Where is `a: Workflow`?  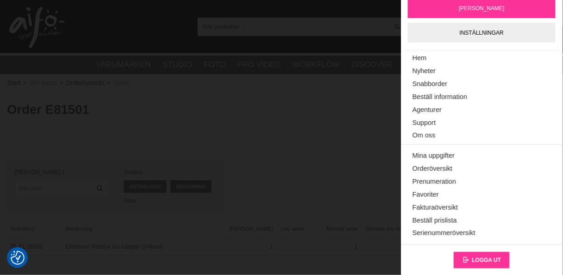 a: Workflow is located at coordinates (316, 65).